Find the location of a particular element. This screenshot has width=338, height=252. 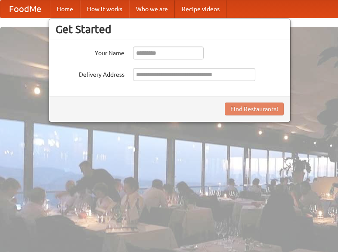

a: How it works is located at coordinates (105, 9).